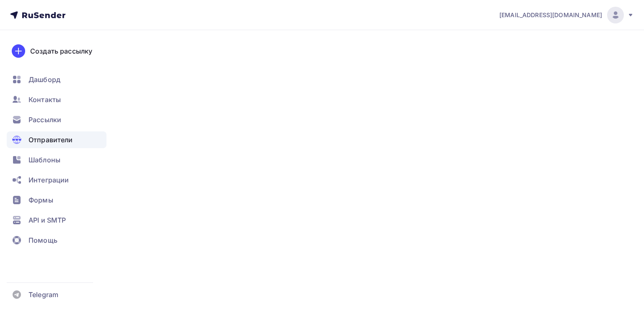 The image size is (644, 313). What do you see at coordinates (57, 100) in the screenshot?
I see `a: Контакты` at bounding box center [57, 100].